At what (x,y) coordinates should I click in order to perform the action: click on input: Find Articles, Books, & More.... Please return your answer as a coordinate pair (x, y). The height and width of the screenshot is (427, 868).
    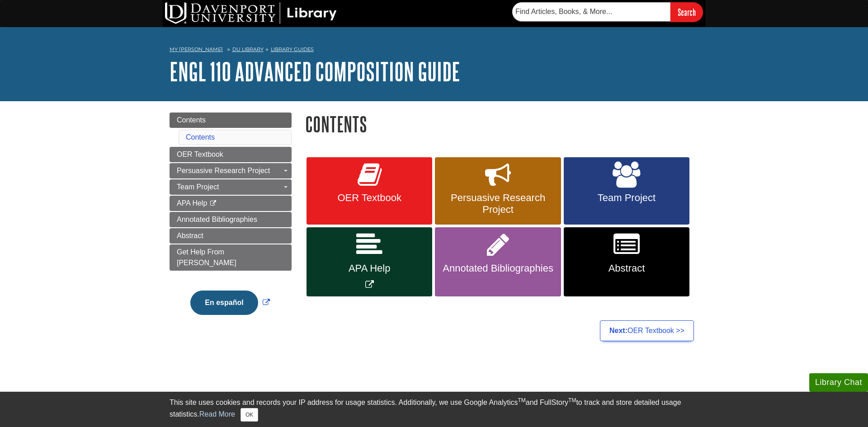
    Looking at the image, I should click on (591, 12).